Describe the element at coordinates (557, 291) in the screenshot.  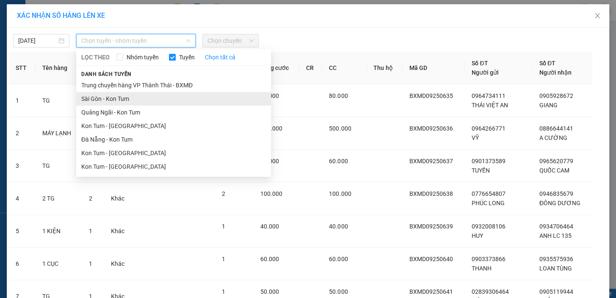
I see `span: 0905119944` at that location.